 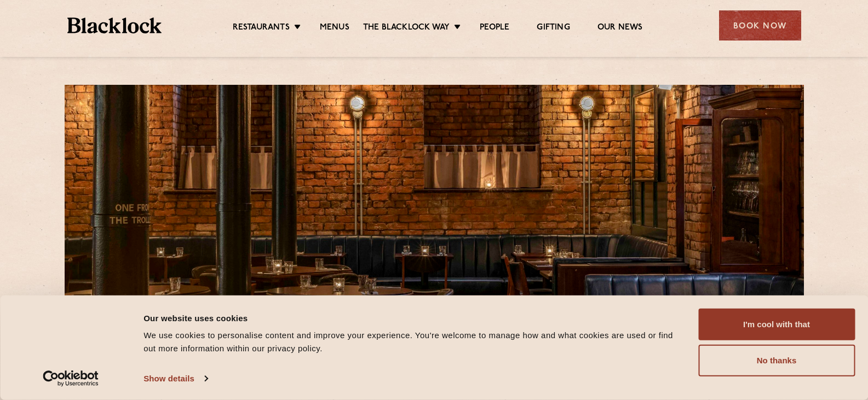 What do you see at coordinates (620, 28) in the screenshot?
I see `a: Our News` at bounding box center [620, 28].